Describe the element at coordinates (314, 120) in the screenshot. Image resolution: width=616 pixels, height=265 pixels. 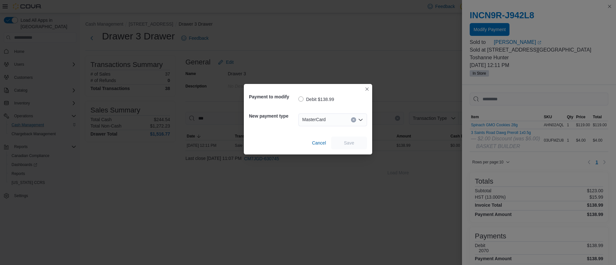
I see `span: MasterCard` at that location.